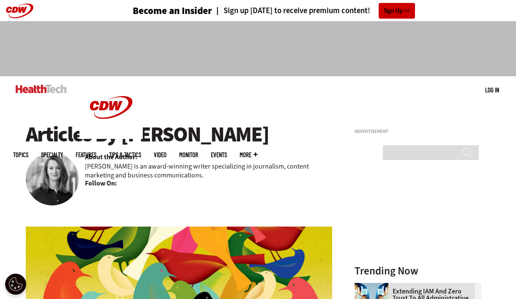 Image resolution: width=516 pixels, height=299 pixels. I want to click on button: Open Preferences, so click(16, 284).